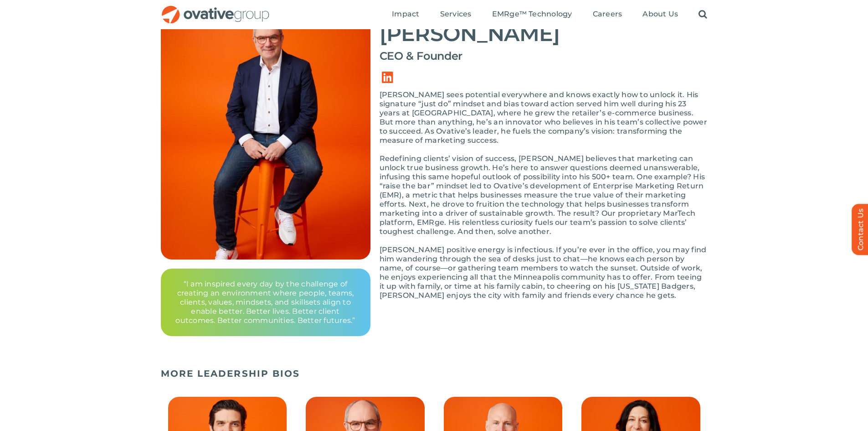 The height and width of the screenshot is (431, 868). Describe the element at coordinates (532, 14) in the screenshot. I see `span: EMRge™ Technology` at that location.